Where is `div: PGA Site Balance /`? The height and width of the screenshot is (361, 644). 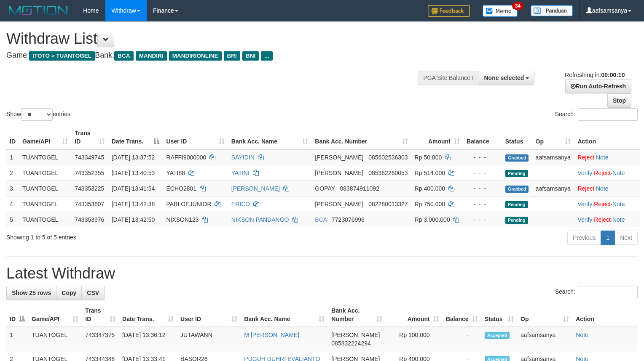
div: PGA Site Balance / is located at coordinates (448, 78).